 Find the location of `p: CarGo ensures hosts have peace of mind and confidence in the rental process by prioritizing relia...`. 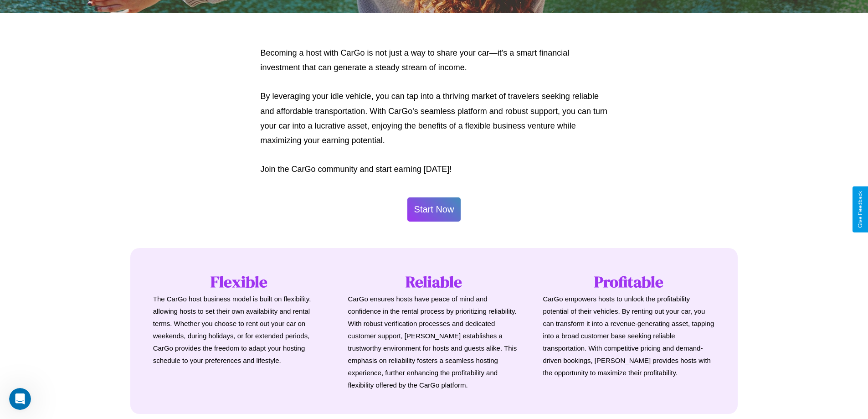

p: CarGo ensures hosts have peace of mind and confidence in the rental process by prioritizing relia... is located at coordinates (434, 342).